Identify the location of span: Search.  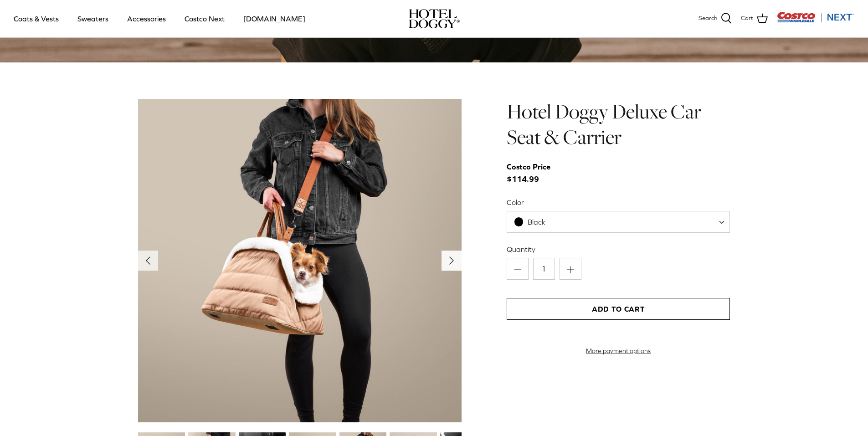
(708, 18).